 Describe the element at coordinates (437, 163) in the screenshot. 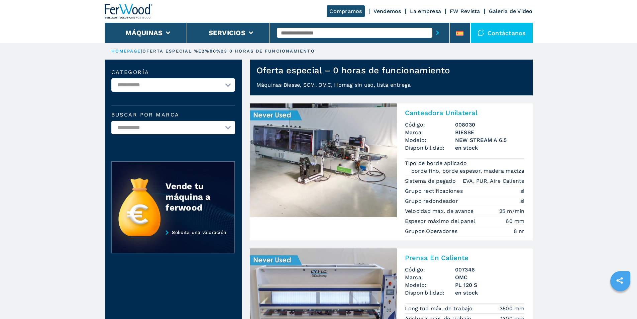

I see `p: Tipo de borde aplicado` at that location.